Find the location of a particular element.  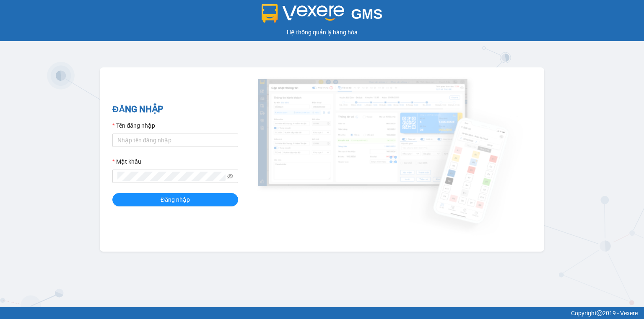

a: GMS is located at coordinates (322, 16).